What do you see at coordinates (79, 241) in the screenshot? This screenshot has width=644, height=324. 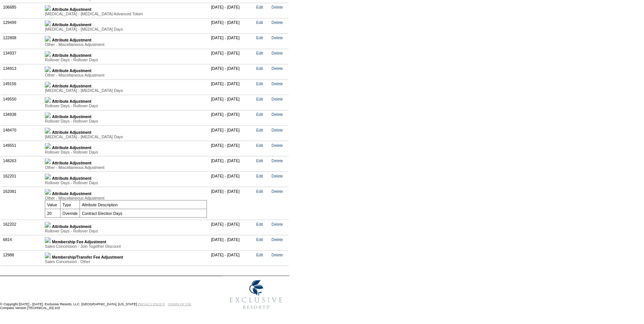 I see `b: Membership Fee Adjustment` at bounding box center [79, 241].